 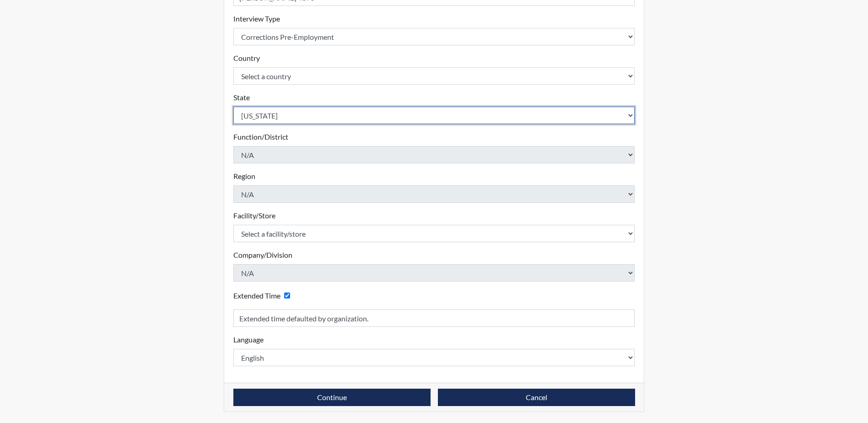 What do you see at coordinates (257, 296) in the screenshot?
I see `label: Extended Time` at bounding box center [257, 296].